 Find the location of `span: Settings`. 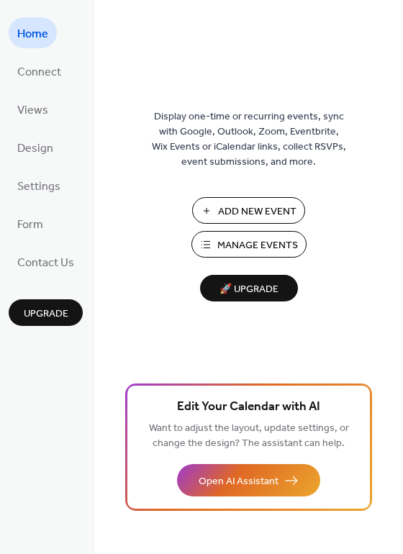

span: Settings is located at coordinates (39, 186).